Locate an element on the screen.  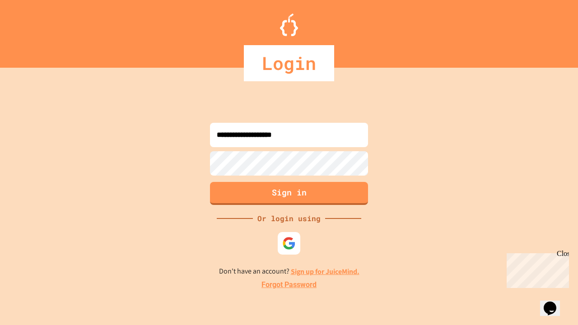
p: Don't have an account? is located at coordinates (289, 271).